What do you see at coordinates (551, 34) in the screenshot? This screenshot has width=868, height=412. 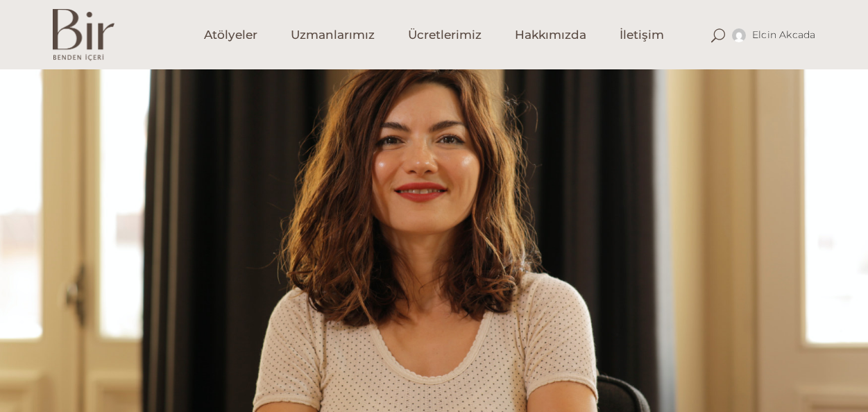 I see `span: Hakkımızda` at bounding box center [551, 34].